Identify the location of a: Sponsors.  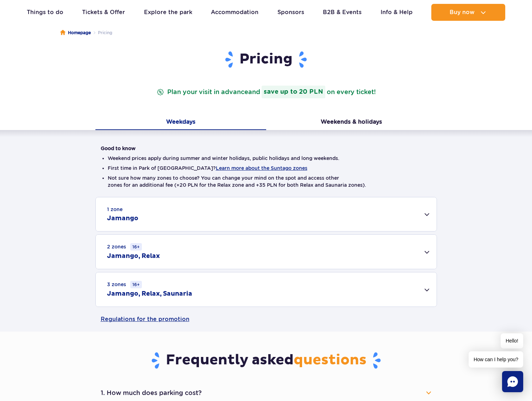
(291, 12).